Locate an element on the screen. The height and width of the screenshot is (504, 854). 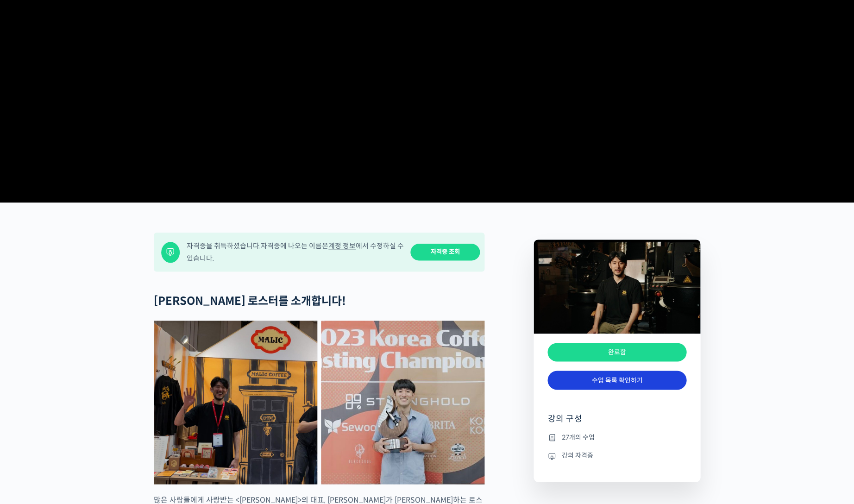
span: 홈 is located at coordinates (32, 311).